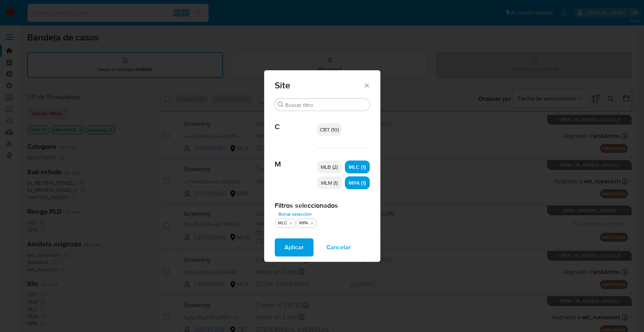 This screenshot has width=644, height=332. Describe the element at coordinates (296, 121) in the screenshot. I see `span: C` at that location.